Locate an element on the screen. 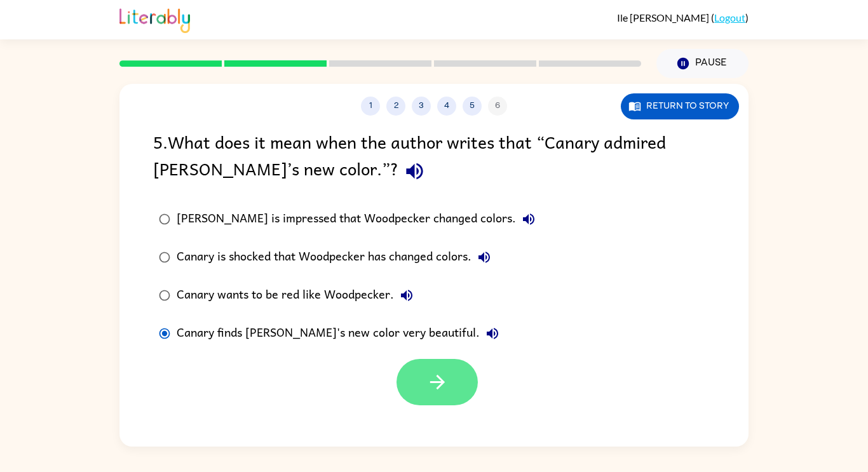 This screenshot has height=472, width=868. button: 5 is located at coordinates (472, 106).